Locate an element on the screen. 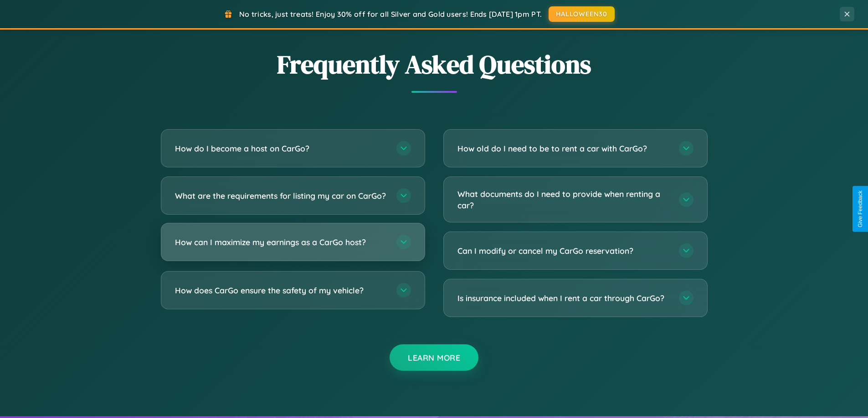  h3: What documents do I need to provide when renting a car? is located at coordinates (563, 199).